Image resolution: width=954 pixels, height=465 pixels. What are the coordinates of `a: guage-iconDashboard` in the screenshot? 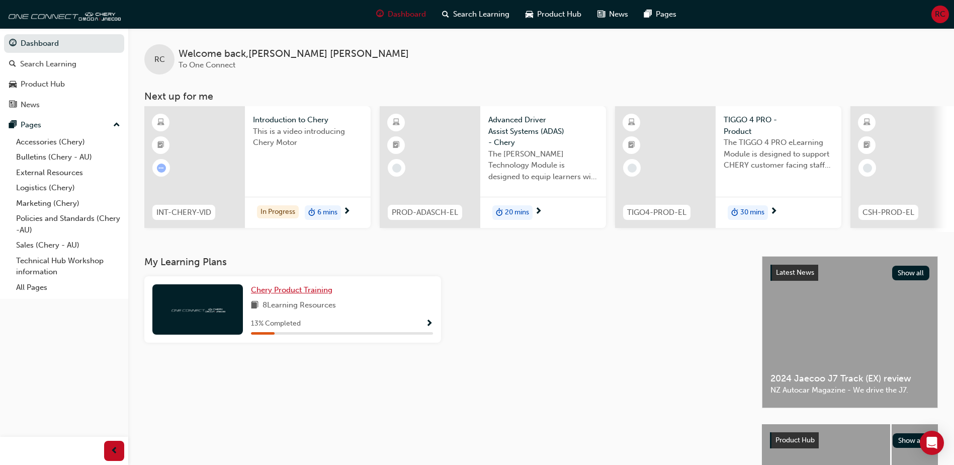 It's located at (401, 14).